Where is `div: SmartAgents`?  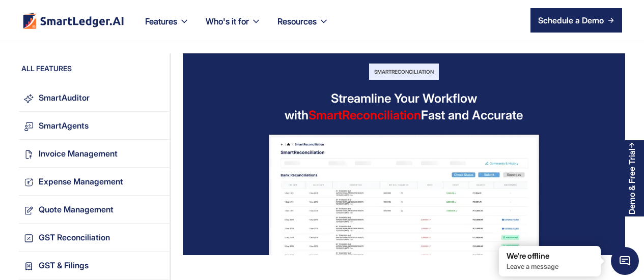 div: SmartAgents is located at coordinates (64, 125).